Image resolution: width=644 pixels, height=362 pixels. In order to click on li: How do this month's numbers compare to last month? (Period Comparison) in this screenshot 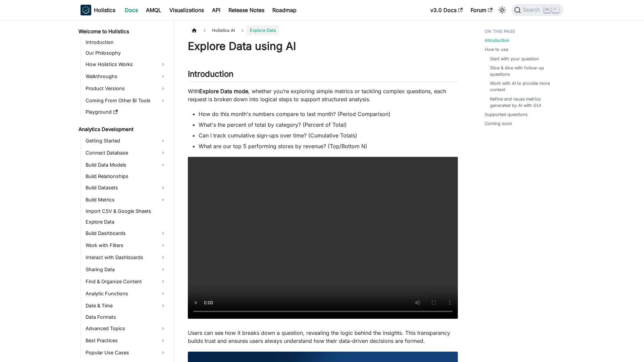, I will do `click(328, 114)`.